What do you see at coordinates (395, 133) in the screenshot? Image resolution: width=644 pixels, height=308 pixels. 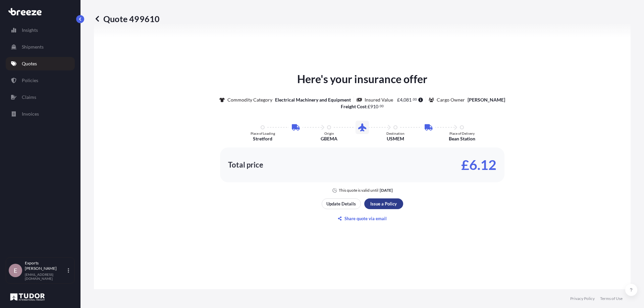 I see `p: Destination` at bounding box center [395, 133].